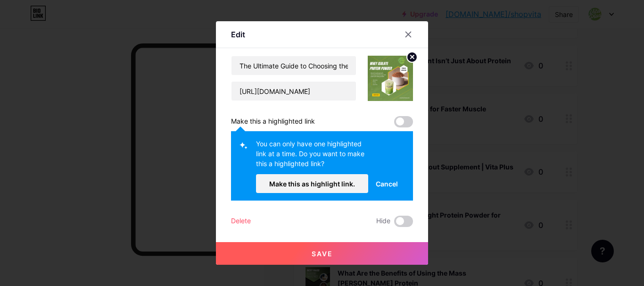 The image size is (644, 286). What do you see at coordinates (387, 183) in the screenshot?
I see `span: Cancel` at bounding box center [387, 183].